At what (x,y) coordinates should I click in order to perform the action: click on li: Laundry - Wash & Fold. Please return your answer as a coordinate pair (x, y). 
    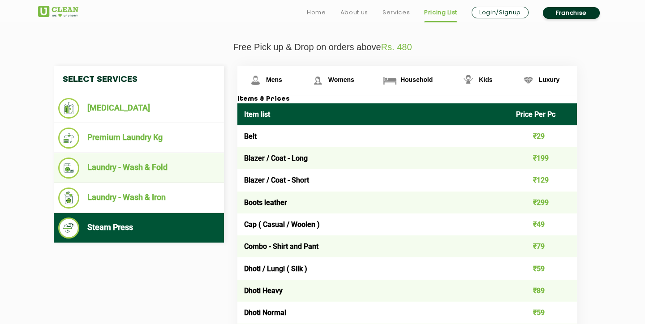
    Looking at the image, I should click on (139, 168).